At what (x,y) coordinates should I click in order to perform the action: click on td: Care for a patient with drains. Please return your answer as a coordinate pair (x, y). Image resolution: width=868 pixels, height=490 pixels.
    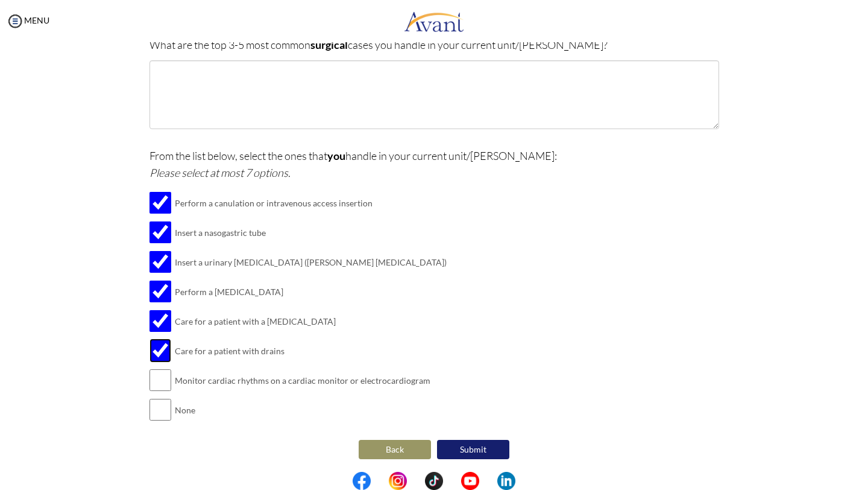
    Looking at the image, I should click on (311, 351).